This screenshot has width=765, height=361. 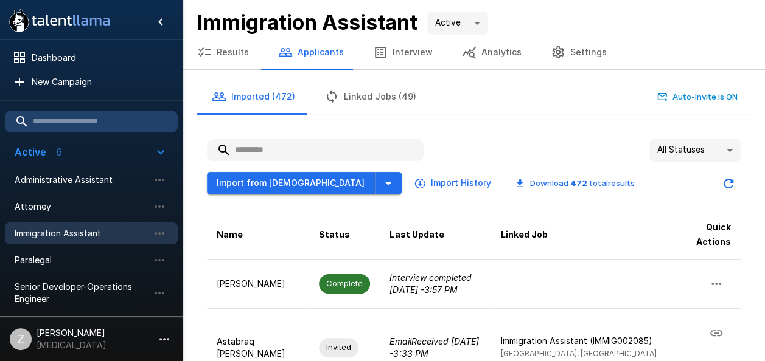 I want to click on span: Complete, so click(x=344, y=283).